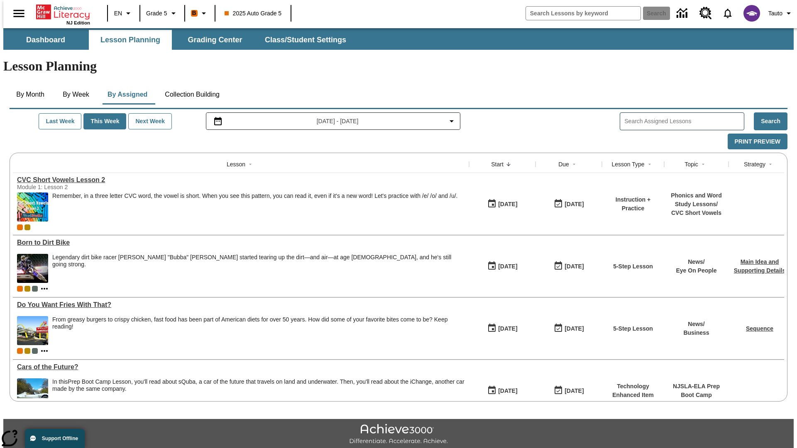  What do you see at coordinates (569, 391) in the screenshot?
I see `button: 08/01/26: Last day the lesson can be accessed` at bounding box center [569, 391].